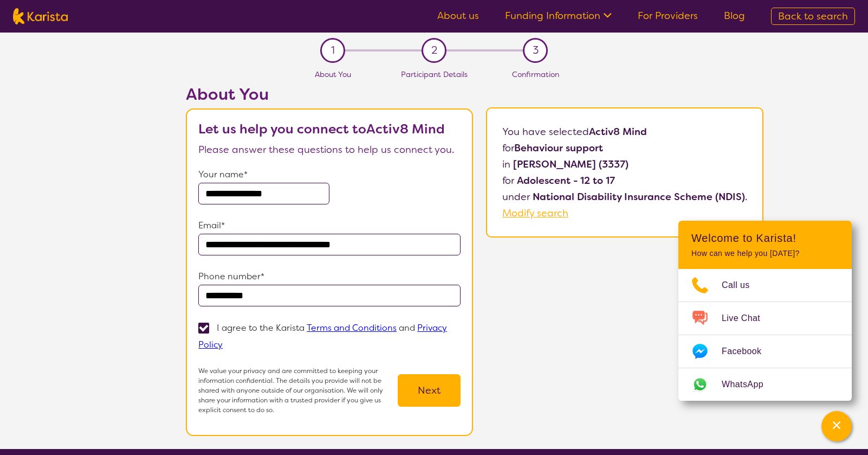 The image size is (868, 455). I want to click on span: Participant Details, so click(434, 74).